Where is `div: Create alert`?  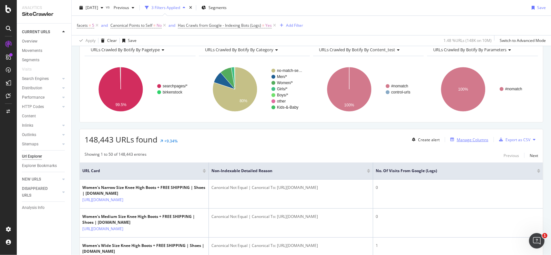 div: Create alert is located at coordinates (429, 140).